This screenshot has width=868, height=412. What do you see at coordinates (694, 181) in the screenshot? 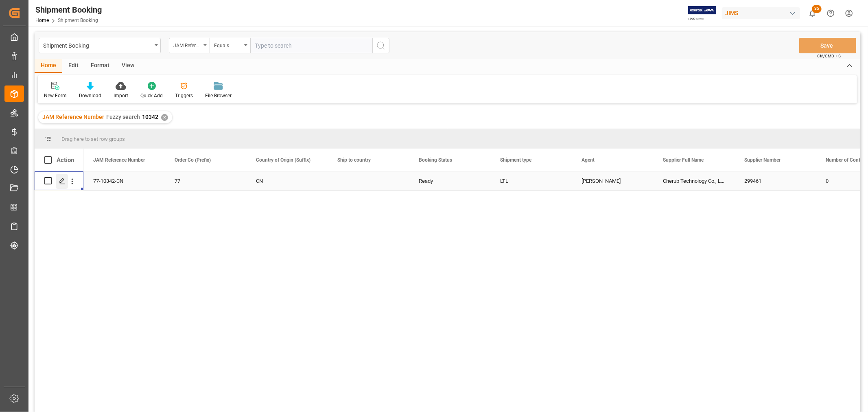
I see `div: Cherub Technology Co., Ltd.` at bounding box center [694, 181].